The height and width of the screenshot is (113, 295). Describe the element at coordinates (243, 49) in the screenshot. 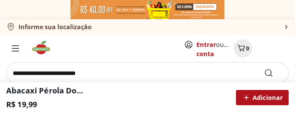

I see `button: Carrinho` at that location.